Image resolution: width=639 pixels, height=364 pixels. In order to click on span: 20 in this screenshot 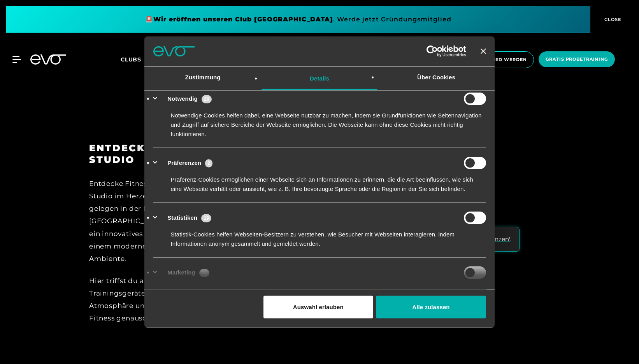, I will do `click(207, 99)`.